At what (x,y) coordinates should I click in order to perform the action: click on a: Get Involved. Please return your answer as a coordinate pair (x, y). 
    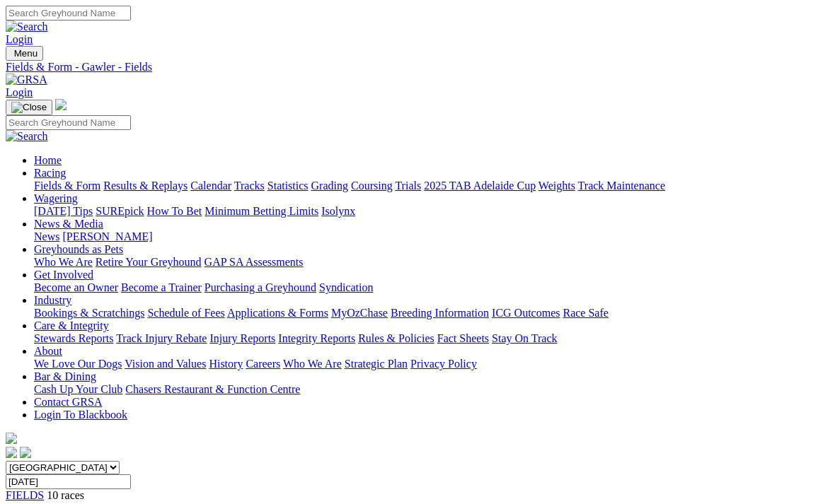
    Looking at the image, I should click on (64, 274).